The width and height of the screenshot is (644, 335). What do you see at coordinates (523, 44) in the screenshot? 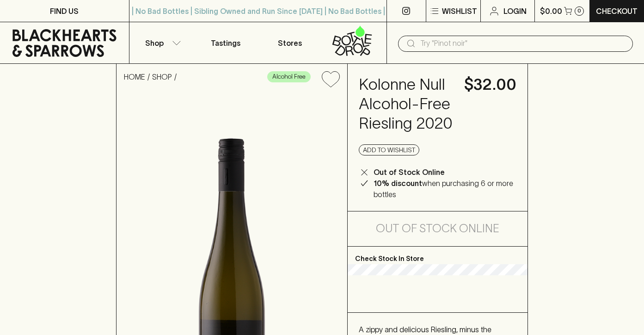
I see `input: Try "Pinot noir"` at bounding box center [523, 44].